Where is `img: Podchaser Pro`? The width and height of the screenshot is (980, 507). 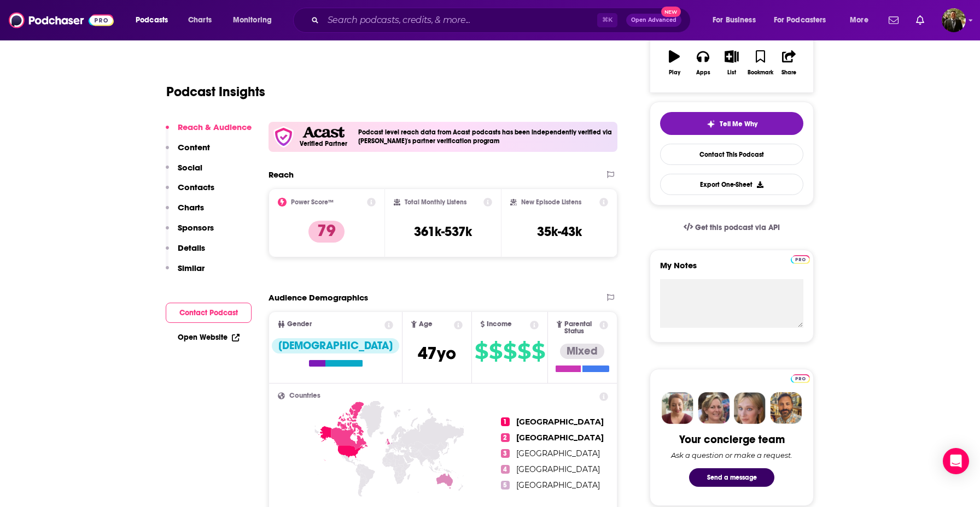 img: Podchaser Pro is located at coordinates (800, 379).